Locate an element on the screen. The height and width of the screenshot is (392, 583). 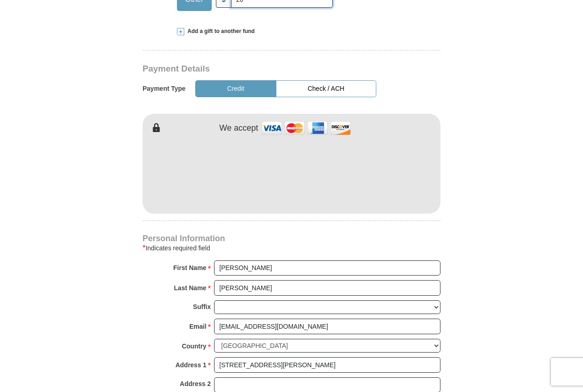
div: Indicates required field is located at coordinates (292, 248).